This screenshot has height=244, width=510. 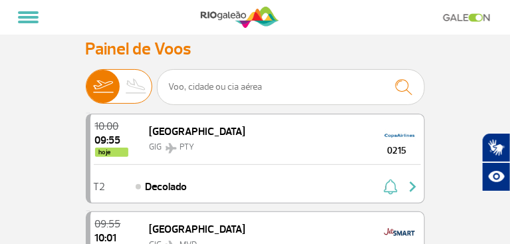 What do you see at coordinates (100, 187) in the screenshot?
I see `span: T2` at bounding box center [100, 187].